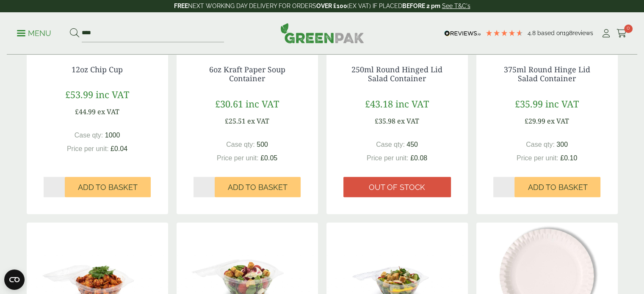 This screenshot has height=294, width=644. I want to click on a: 250ml Round Hinged Lid Salad Container, so click(397, 74).